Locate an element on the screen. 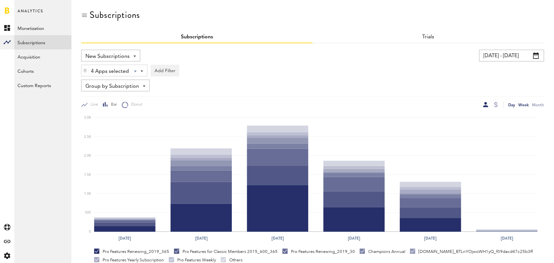  div: Week is located at coordinates (524, 105).